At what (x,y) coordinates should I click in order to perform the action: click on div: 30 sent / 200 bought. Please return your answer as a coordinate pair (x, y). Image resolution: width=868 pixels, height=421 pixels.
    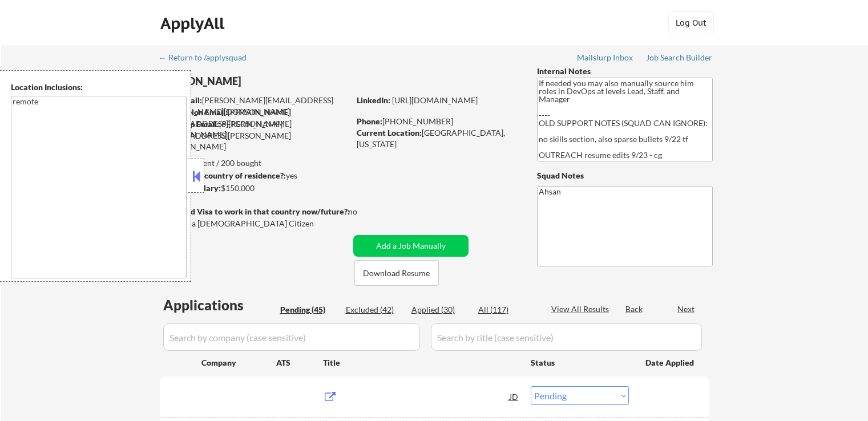
    Looking at the image, I should click on (254, 163).